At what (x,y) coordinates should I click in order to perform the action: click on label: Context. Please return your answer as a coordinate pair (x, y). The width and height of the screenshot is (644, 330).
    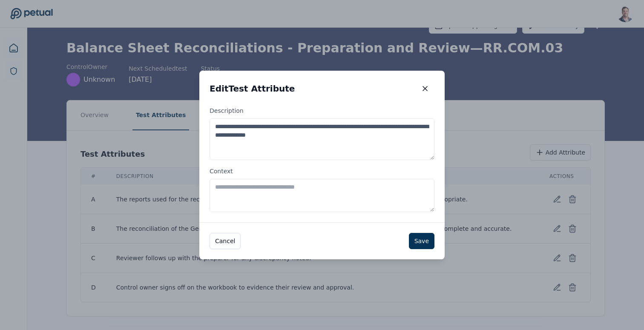
    Looking at the image, I should click on (322, 189).